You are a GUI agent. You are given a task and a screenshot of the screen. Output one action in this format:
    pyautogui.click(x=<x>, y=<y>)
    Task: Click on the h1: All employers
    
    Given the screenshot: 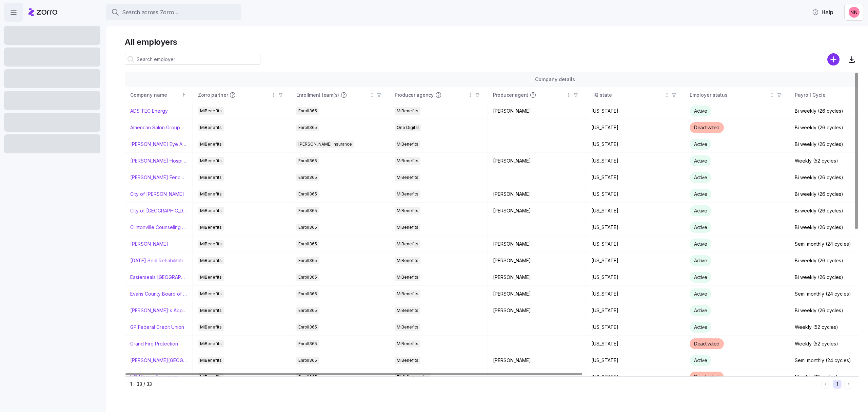 What is the action you would take?
    pyautogui.click(x=492, y=42)
    